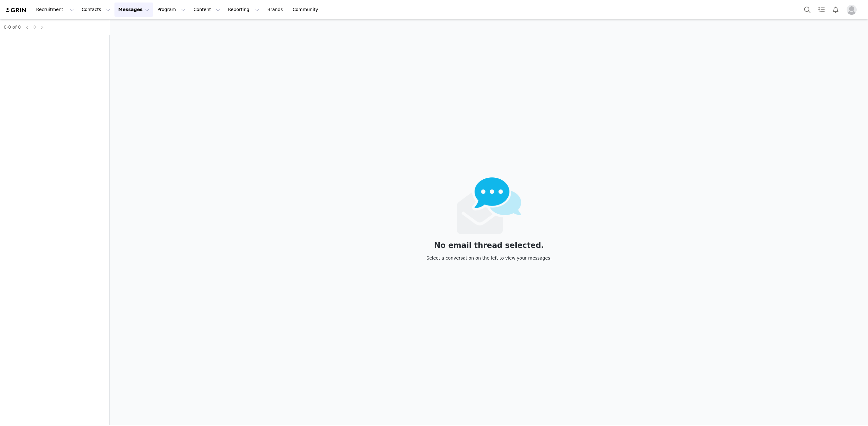  I want to click on button: Program, so click(171, 10).